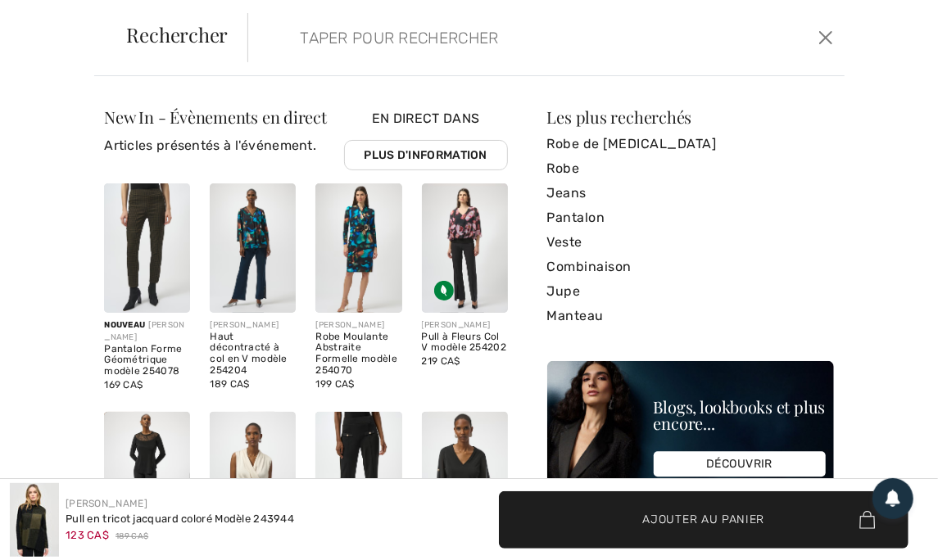 The height and width of the screenshot is (560, 938). What do you see at coordinates (691, 242) in the screenshot?
I see `a: Veste` at bounding box center [691, 242].